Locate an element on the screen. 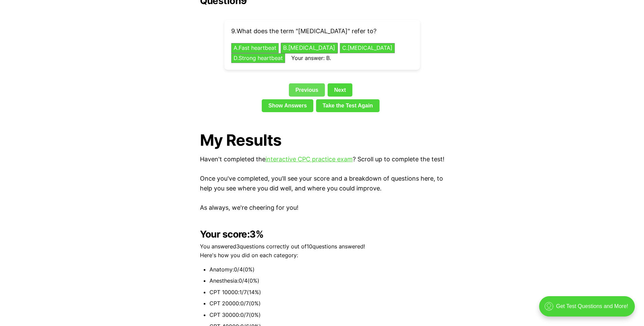 The height and width of the screenshot is (326, 644). p: Haven't completed the ? Scroll up to complete the test! is located at coordinates (322, 159).